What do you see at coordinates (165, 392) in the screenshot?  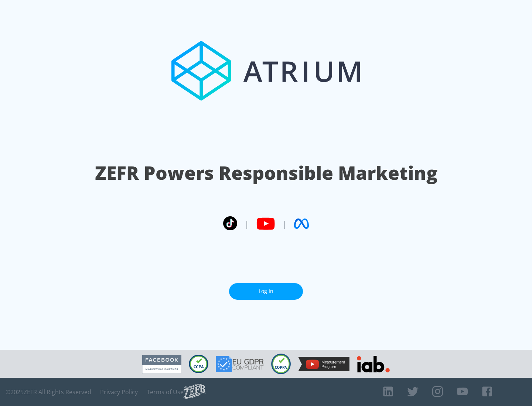 I see `a: Terms of Use` at bounding box center [165, 392].